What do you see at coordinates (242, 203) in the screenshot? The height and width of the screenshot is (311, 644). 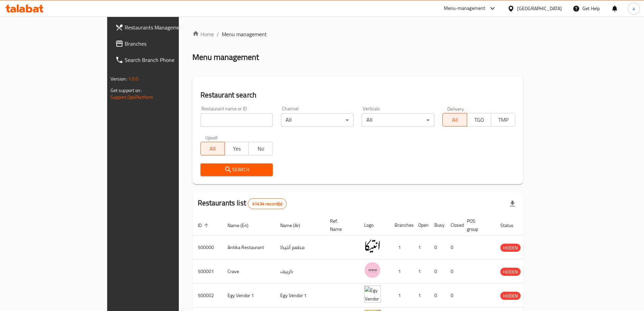 I see `h2: Restaurants list` at bounding box center [242, 203].